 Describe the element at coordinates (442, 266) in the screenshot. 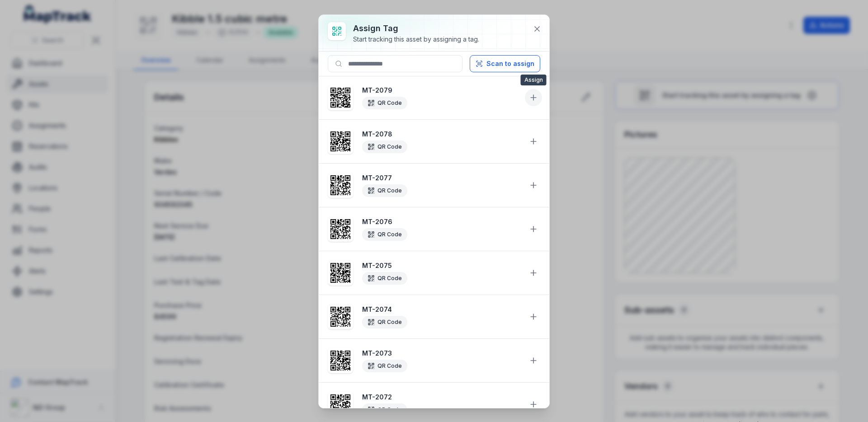

I see `strong: MT-2075` at that location.